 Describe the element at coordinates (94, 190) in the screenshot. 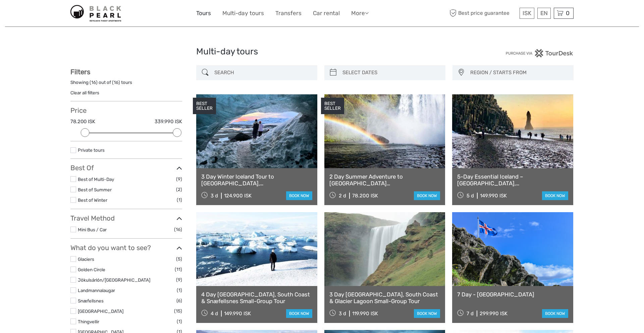

I see `a: Best of Summer` at that location.